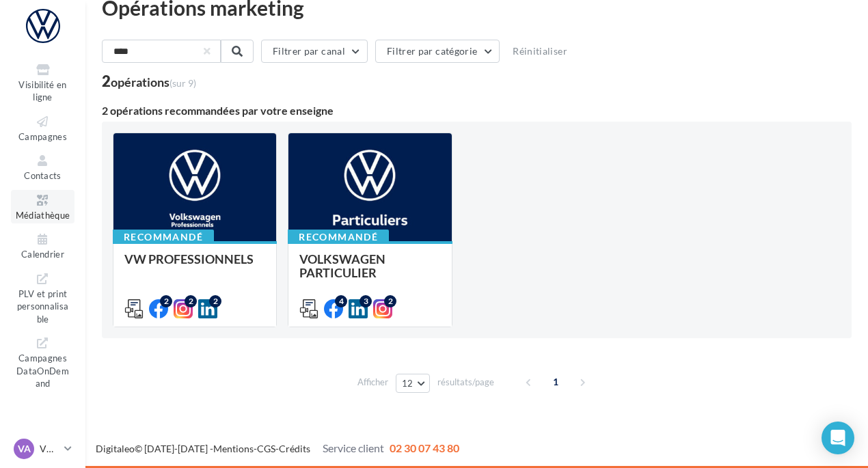  Describe the element at coordinates (413, 383) in the screenshot. I see `button: 12` at that location.